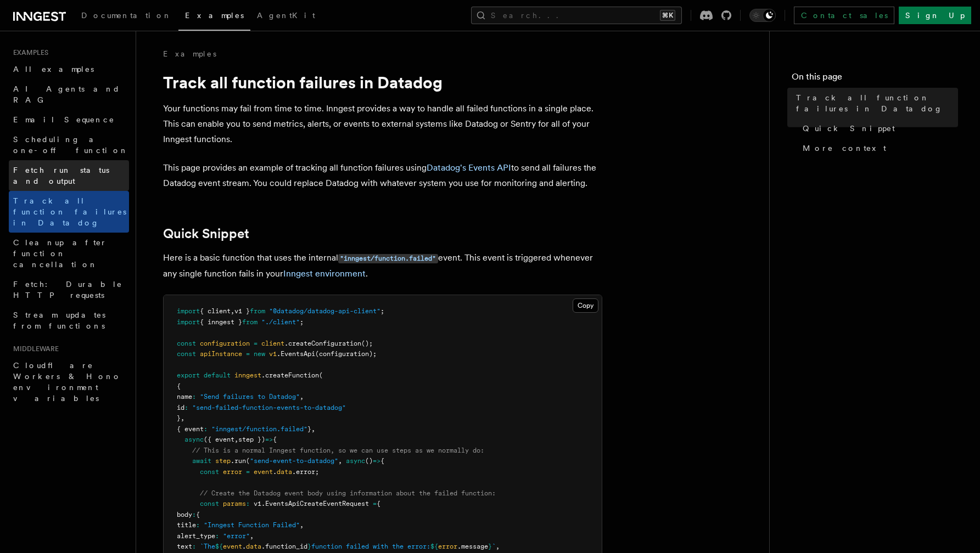  Describe the element at coordinates (215, 311) in the screenshot. I see `span: { client` at that location.